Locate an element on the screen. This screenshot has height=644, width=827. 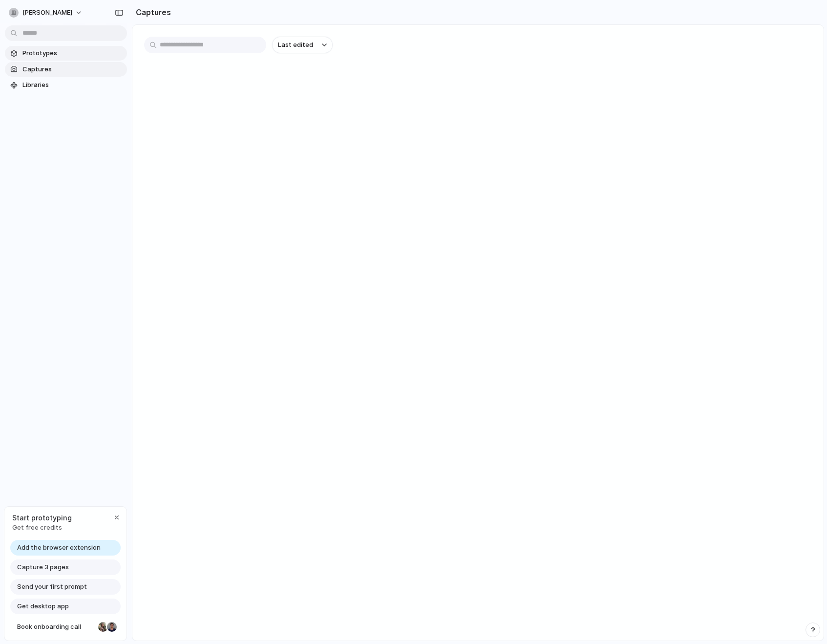
span: Book onboarding call is located at coordinates (56, 627).